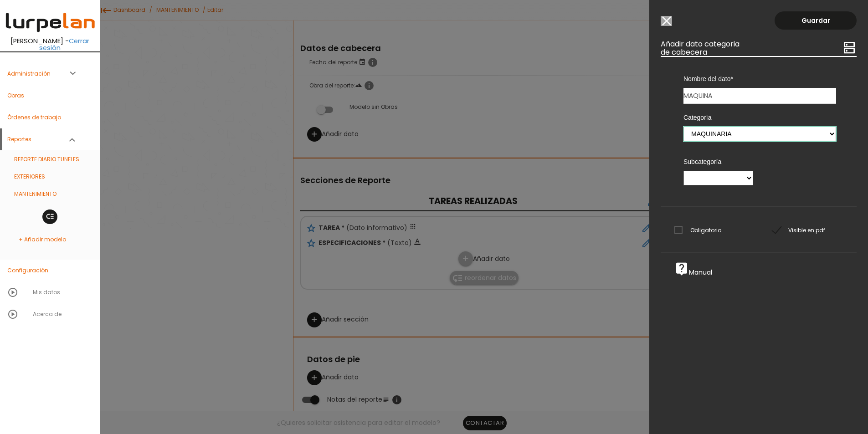 The image size is (868, 434). I want to click on h3: Añadir dato categoria de cabecera, so click(759, 48).